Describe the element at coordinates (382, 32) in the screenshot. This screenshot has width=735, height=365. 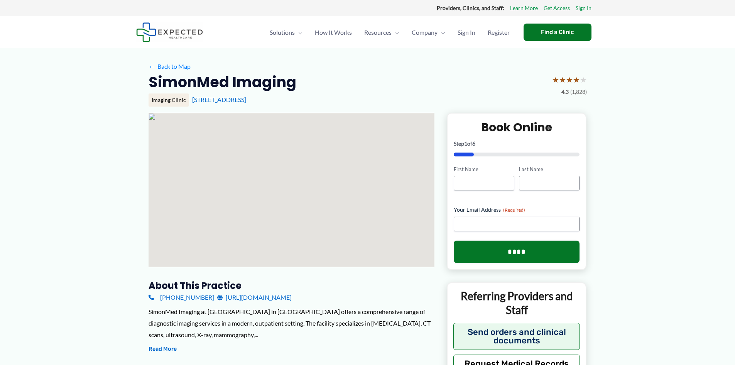
I see `a: ResourcesMenu Toggle` at that location.